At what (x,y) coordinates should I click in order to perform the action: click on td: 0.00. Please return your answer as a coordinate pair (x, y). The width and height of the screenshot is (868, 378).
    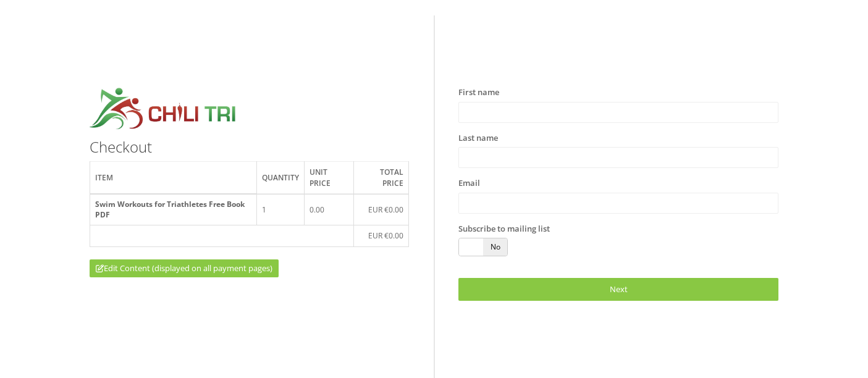
    Looking at the image, I should click on (328, 209).